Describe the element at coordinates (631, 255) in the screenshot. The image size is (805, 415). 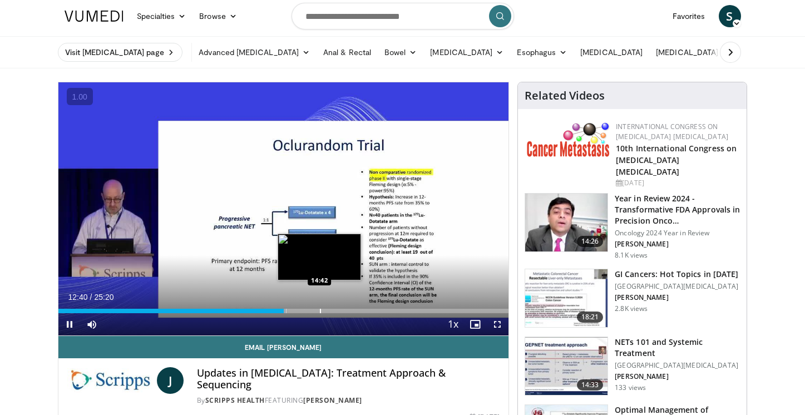
I see `p: 8.1K views` at that location.